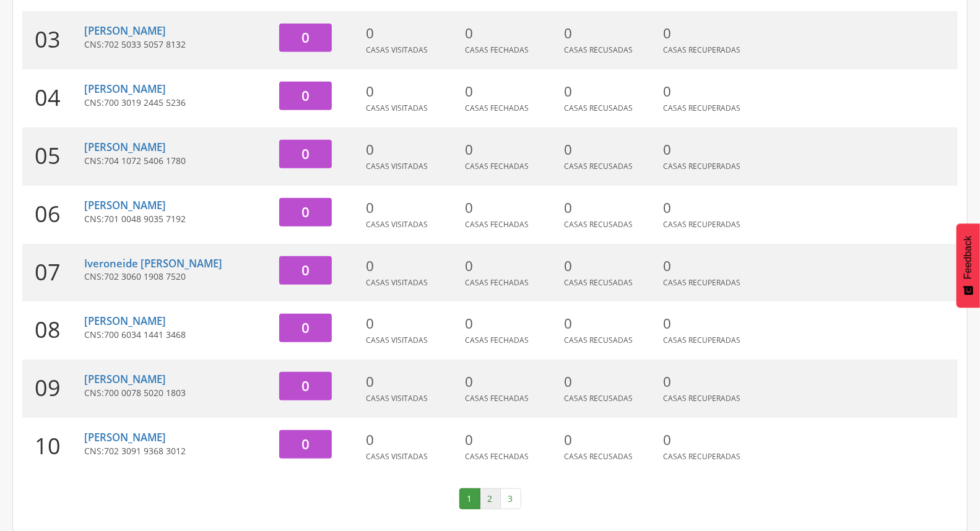 Image resolution: width=980 pixels, height=531 pixels. What do you see at coordinates (53, 273) in the screenshot?
I see `div: 07` at bounding box center [53, 273].